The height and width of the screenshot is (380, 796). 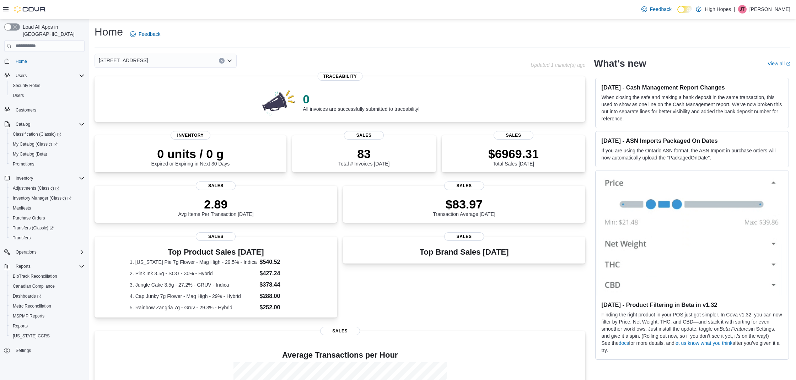 I want to click on h1: Home, so click(x=109, y=32).